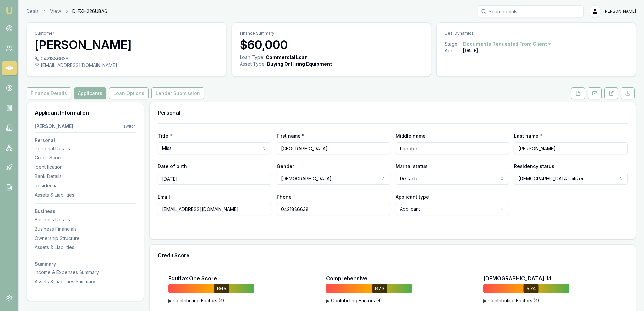  What do you see at coordinates (67, 11) in the screenshot?
I see `nav: breadcrumb` at bounding box center [67, 11].